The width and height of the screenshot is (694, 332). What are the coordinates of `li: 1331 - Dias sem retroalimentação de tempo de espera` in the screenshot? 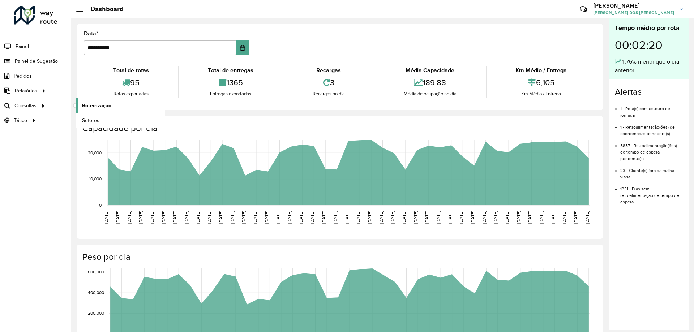 It's located at (652, 193).